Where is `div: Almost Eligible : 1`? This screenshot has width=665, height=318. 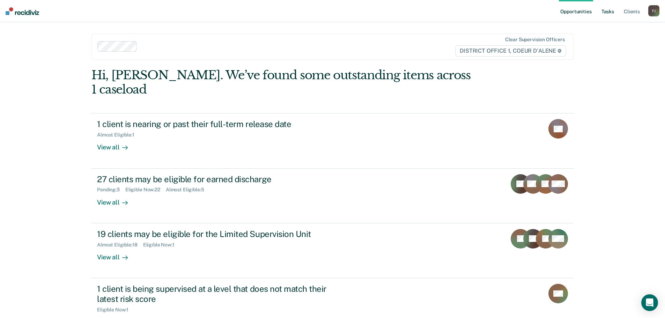 div: Almost Eligible : 1 is located at coordinates (118, 135).